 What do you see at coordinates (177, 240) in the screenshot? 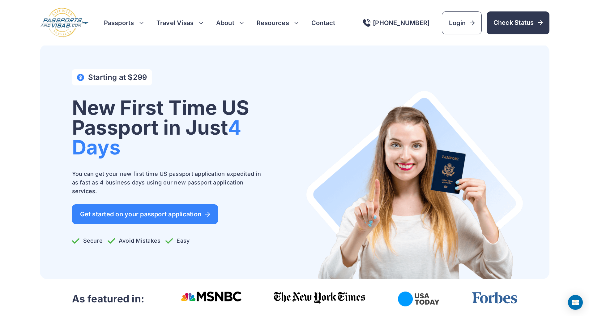
I see `p: Easy` at bounding box center [177, 240].